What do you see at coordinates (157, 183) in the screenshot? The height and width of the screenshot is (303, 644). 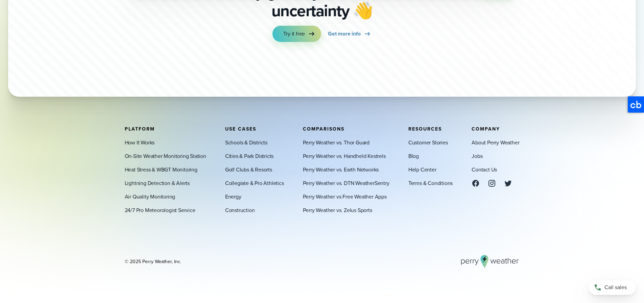 I see `a: Lightning Detection & Alerts` at bounding box center [157, 183].